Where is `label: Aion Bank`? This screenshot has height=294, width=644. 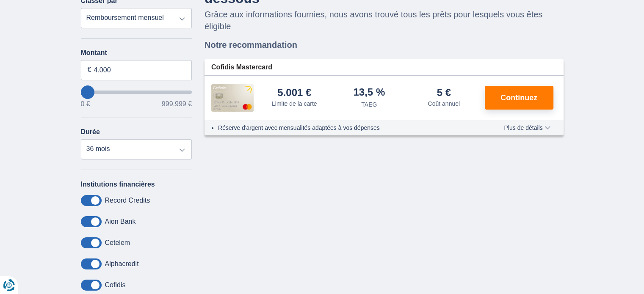
label: Aion Bank is located at coordinates (120, 222).